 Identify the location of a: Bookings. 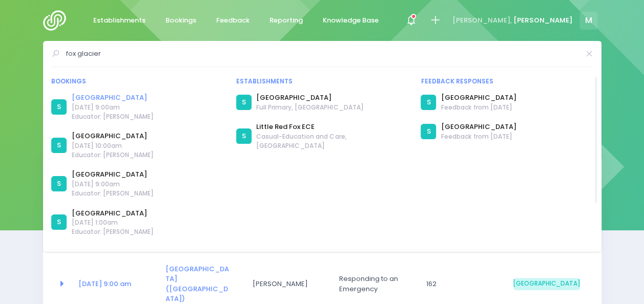
(180, 21).